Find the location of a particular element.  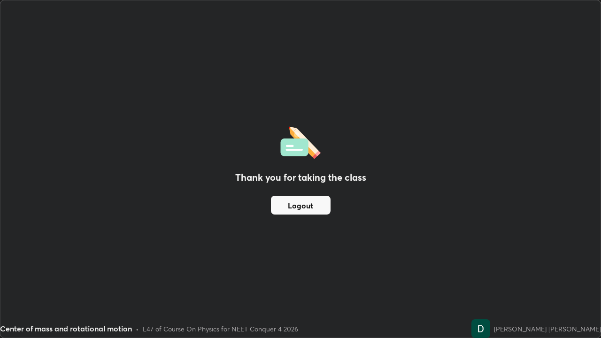

button: Logout is located at coordinates (300, 205).